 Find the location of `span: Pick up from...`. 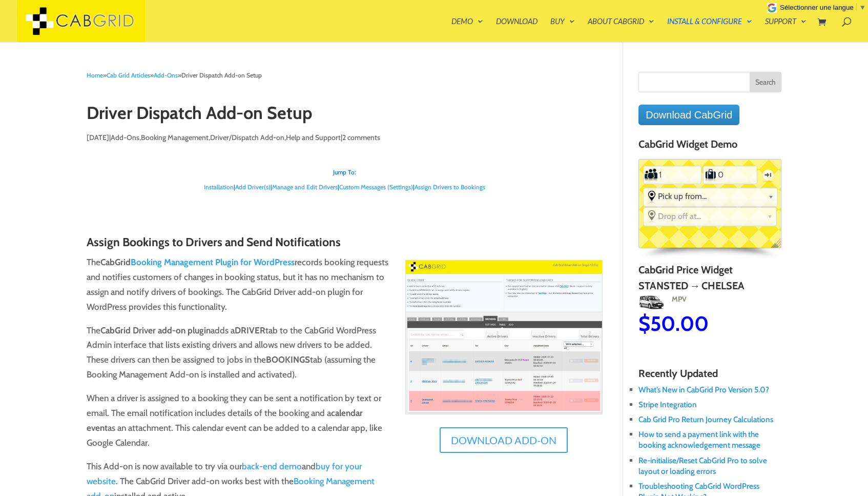

span: Pick up from... is located at coordinates (711, 196).